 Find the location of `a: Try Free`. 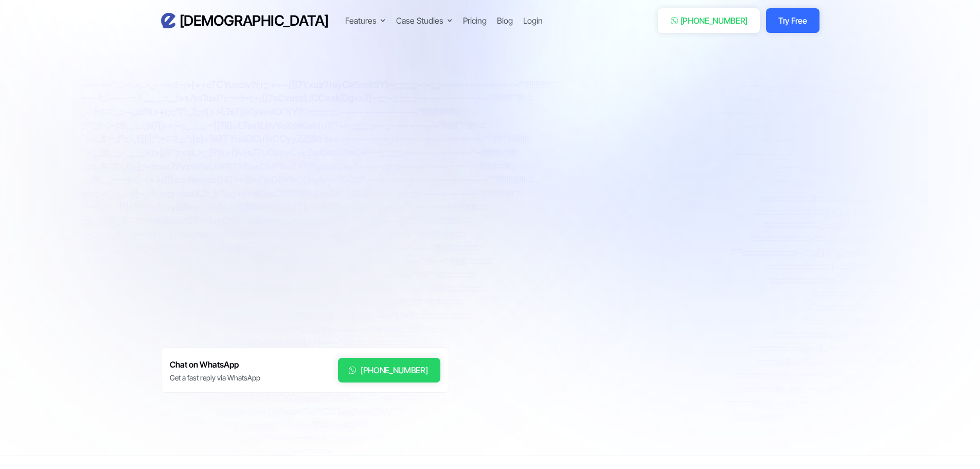

a: Try Free is located at coordinates (792, 21).